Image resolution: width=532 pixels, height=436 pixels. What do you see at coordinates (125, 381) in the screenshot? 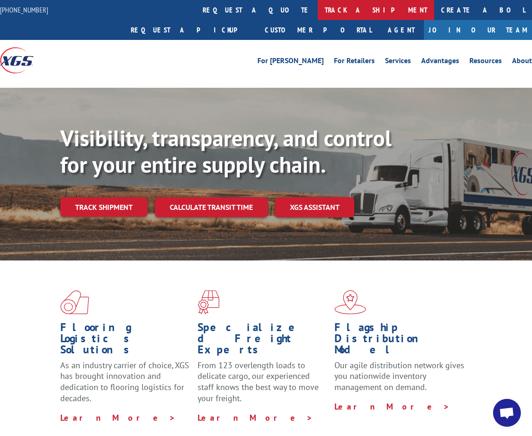
I see `span: As an industry carrier of choice, XGS has brought innovation and dedication to flooring logistics...` at bounding box center [125, 381].